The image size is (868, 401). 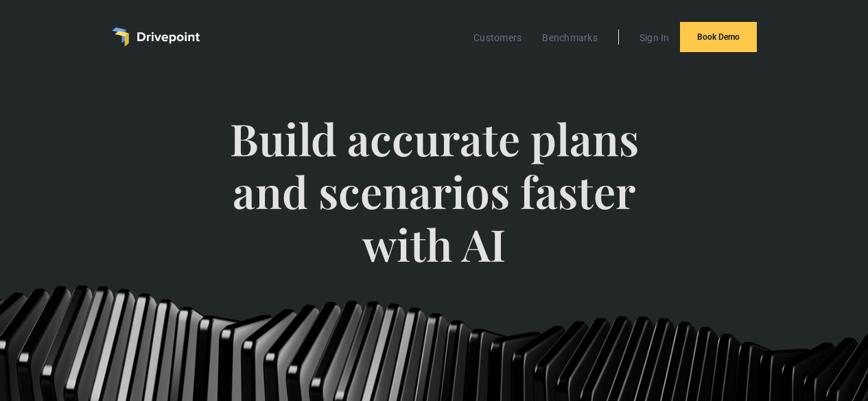 What do you see at coordinates (655, 37) in the screenshot?
I see `a: Sign In` at bounding box center [655, 37].